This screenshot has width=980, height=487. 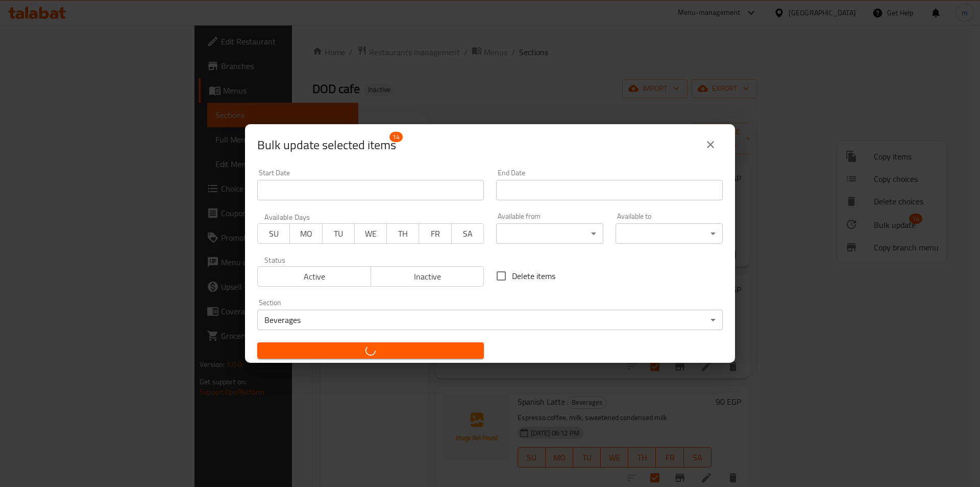 What do you see at coordinates (427, 276) in the screenshot?
I see `button: Inactive` at bounding box center [427, 276].